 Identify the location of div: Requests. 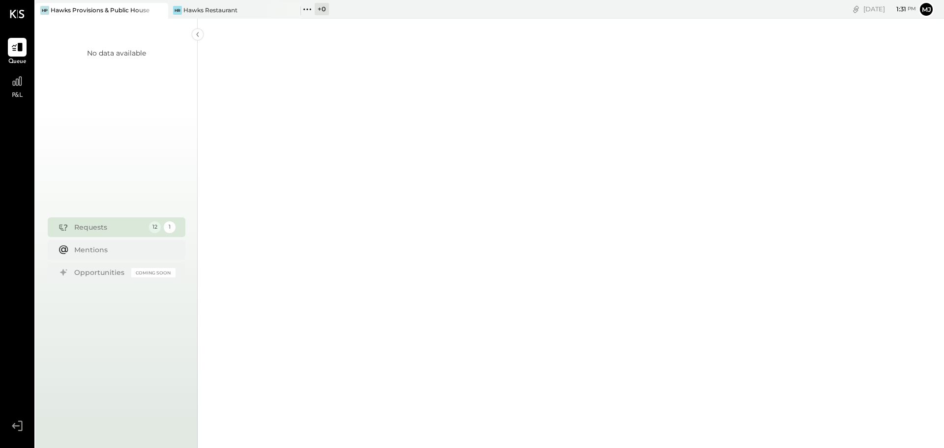
(109, 227).